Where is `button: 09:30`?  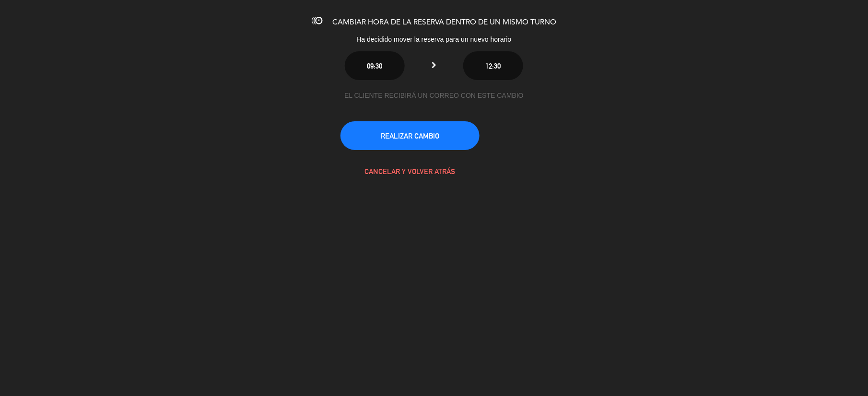
button: 09:30 is located at coordinates (375, 66).